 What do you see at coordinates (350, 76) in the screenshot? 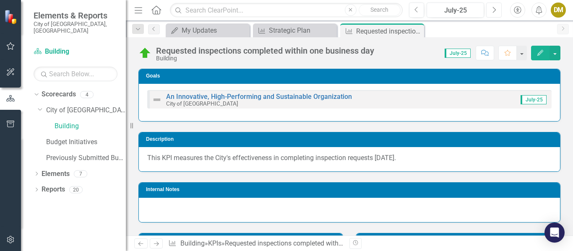
I see `h3: Goals` at bounding box center [350, 76].